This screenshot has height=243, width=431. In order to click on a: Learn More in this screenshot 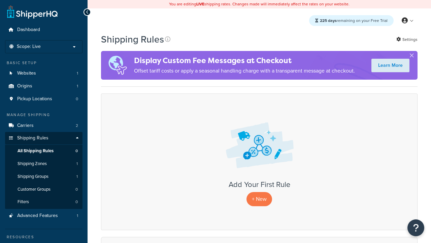, I will do `click(390, 65)`.